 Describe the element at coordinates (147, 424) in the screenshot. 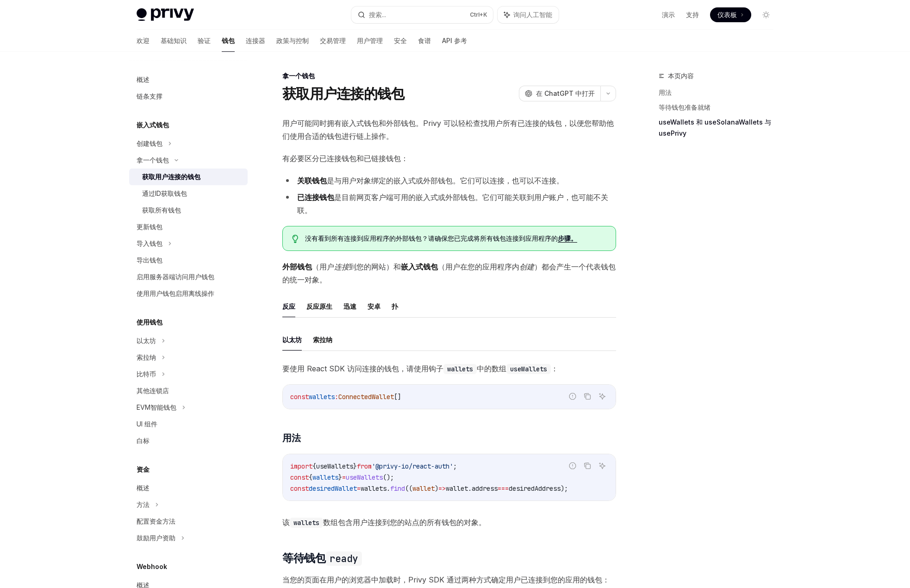

I see `font: UI 组件` at that location.